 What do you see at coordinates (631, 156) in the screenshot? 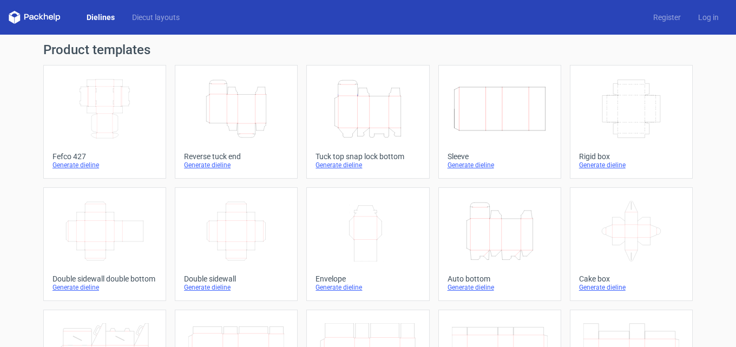
I see `div: Rigid box` at bounding box center [631, 156].